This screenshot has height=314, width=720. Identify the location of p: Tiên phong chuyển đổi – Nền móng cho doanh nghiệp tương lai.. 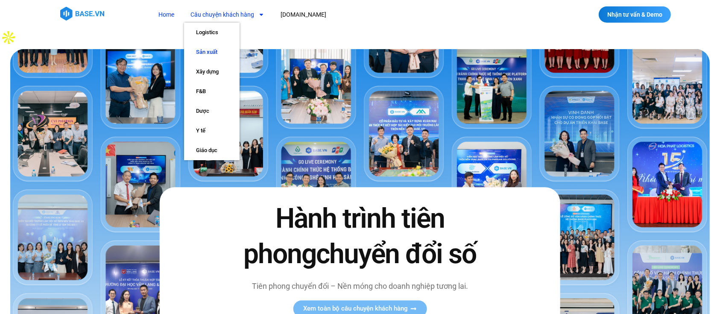
(360, 286).